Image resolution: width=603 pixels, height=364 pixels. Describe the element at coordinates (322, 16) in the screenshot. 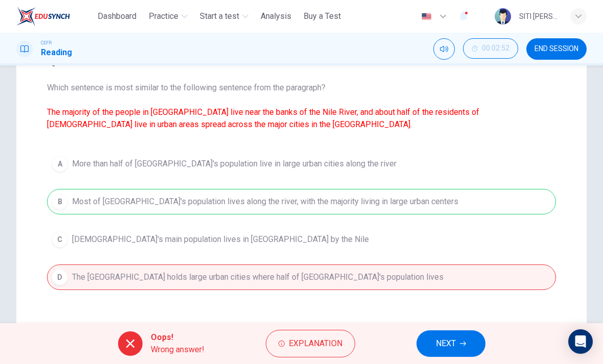

I see `span: Buy a Test` at that location.